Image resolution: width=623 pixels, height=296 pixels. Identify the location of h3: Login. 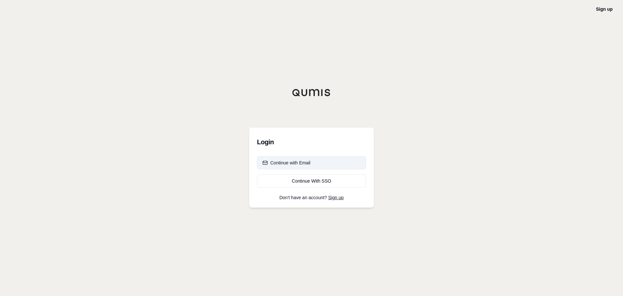
(312, 142).